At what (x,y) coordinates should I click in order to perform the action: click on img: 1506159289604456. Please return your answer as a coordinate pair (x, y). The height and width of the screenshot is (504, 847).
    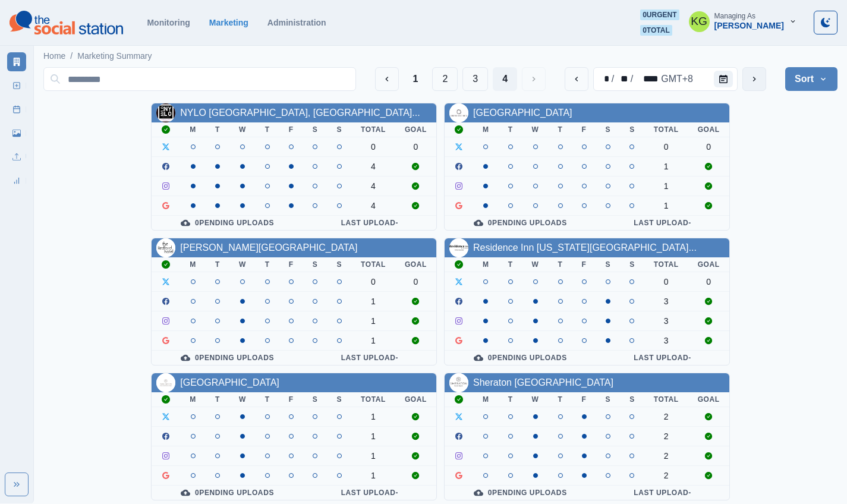
    Looking at the image, I should click on (459, 248).